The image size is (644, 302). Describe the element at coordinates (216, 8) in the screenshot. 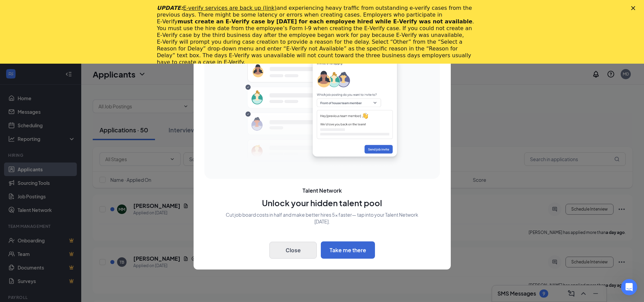

I see `i: UPDATE:` at that location.